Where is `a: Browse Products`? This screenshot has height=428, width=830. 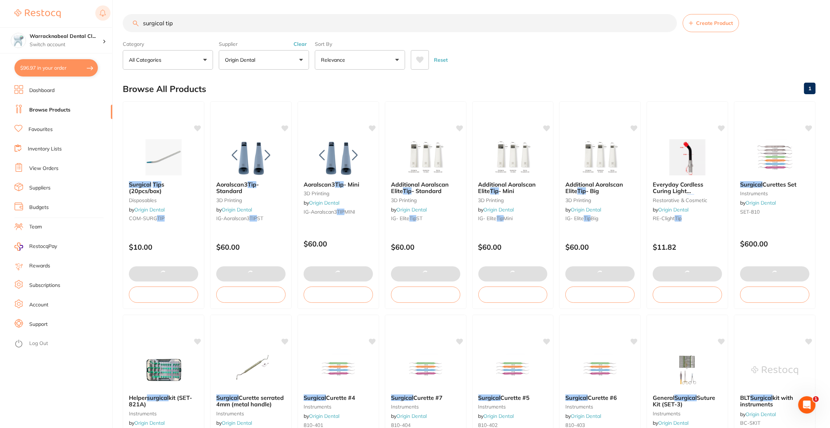
a: Browse Products is located at coordinates (50, 110).